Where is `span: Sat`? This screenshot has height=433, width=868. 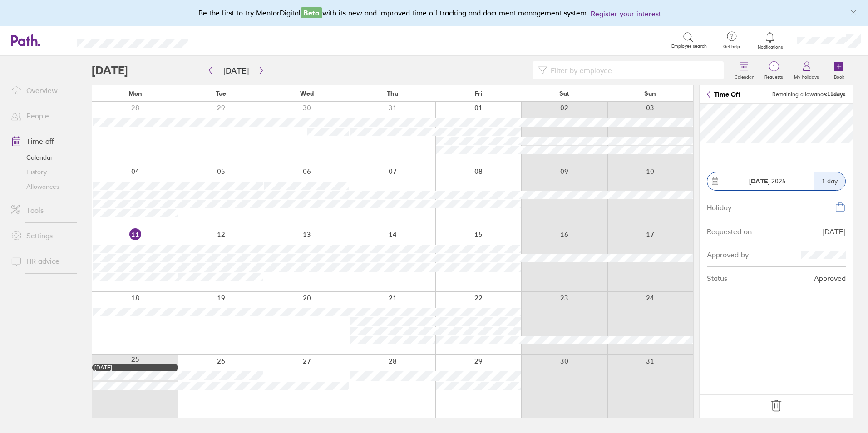
span: Sat is located at coordinates (564, 94).